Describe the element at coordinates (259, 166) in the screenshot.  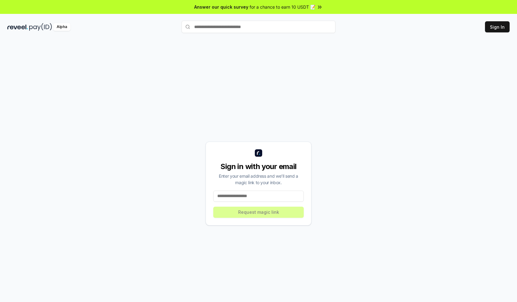
I see `div: Sign in with your email` at that location.